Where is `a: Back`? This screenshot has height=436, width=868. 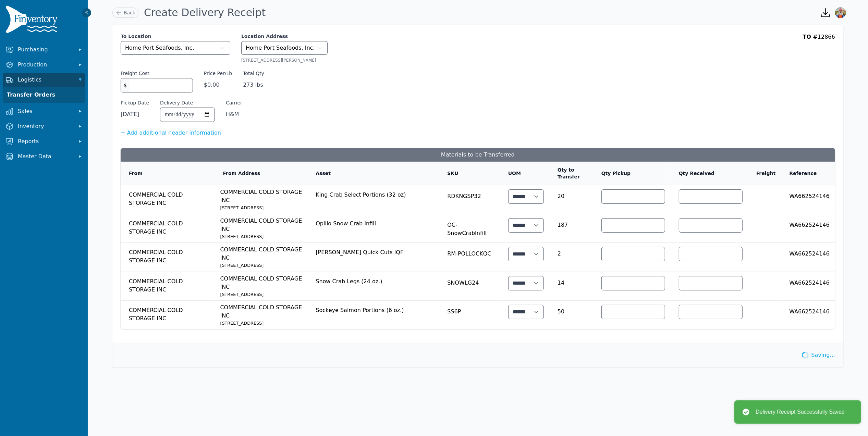 a: Back is located at coordinates (125, 13).